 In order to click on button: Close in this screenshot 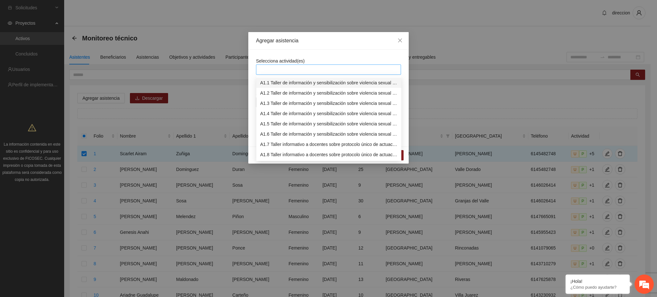, I will do `click(400, 41)`.